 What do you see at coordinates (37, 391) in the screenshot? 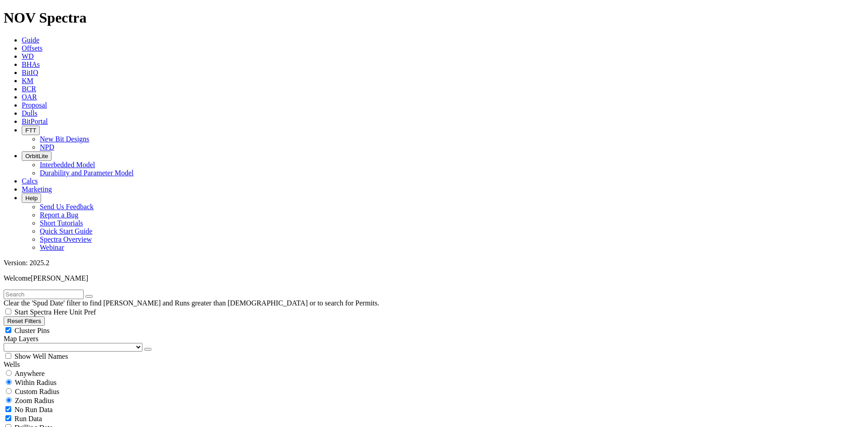
I see `span: Custom Radius` at bounding box center [37, 391].